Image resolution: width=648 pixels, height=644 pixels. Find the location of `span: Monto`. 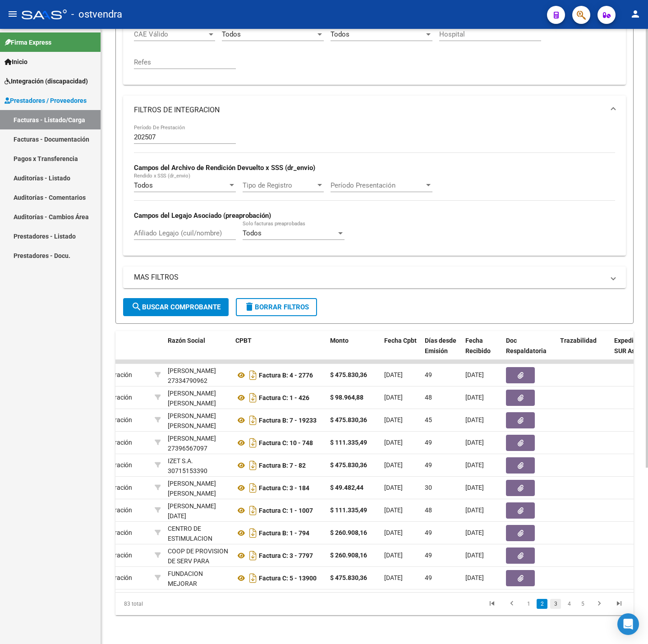

span: Monto is located at coordinates (339, 340).